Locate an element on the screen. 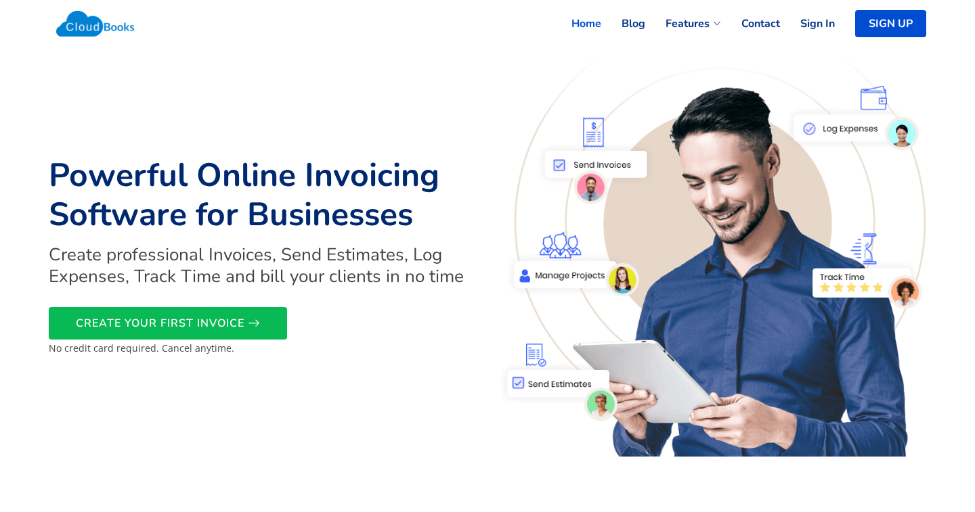 This screenshot has width=975, height=512. h1: Powerful Online Invoicing Software for Businesses is located at coordinates (264, 195).